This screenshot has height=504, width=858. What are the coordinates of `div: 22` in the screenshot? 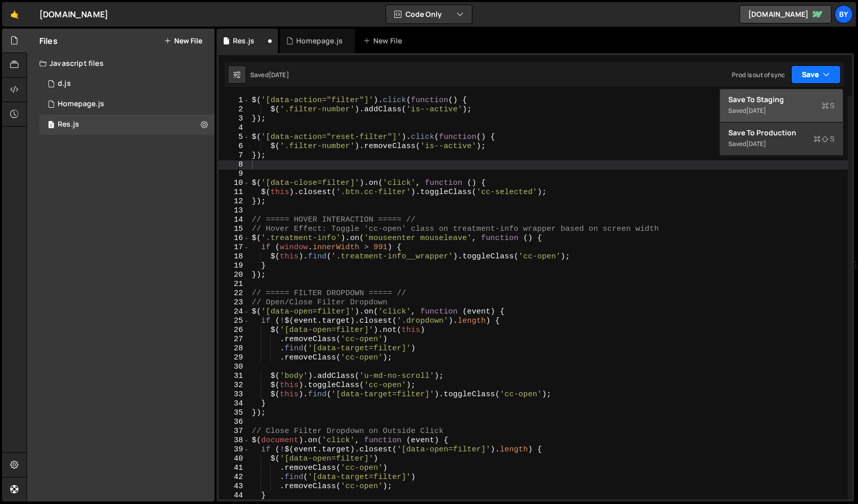 It's located at (234, 294).